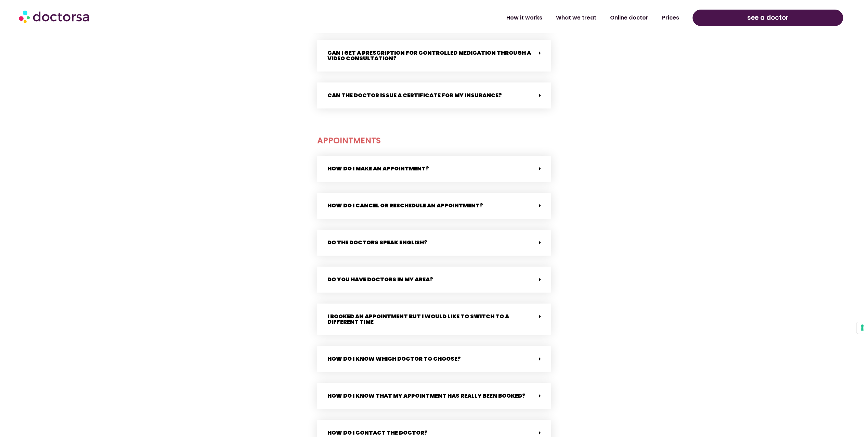  Describe the element at coordinates (670, 18) in the screenshot. I see `a: Prices` at that location.